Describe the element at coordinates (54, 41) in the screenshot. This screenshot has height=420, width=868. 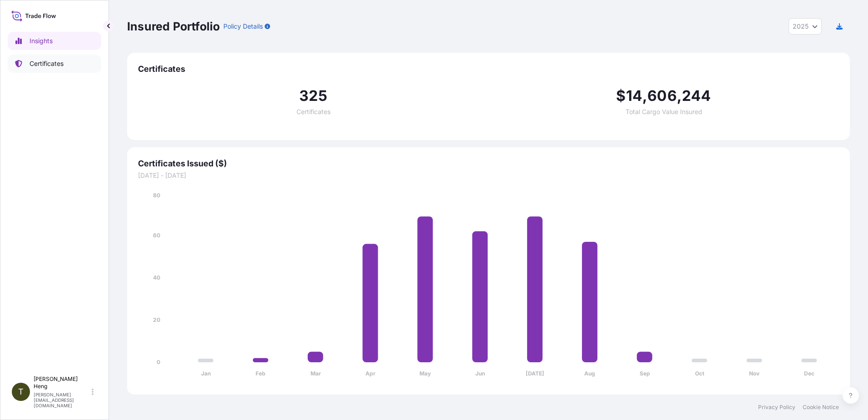
I see `a: Insights` at that location.